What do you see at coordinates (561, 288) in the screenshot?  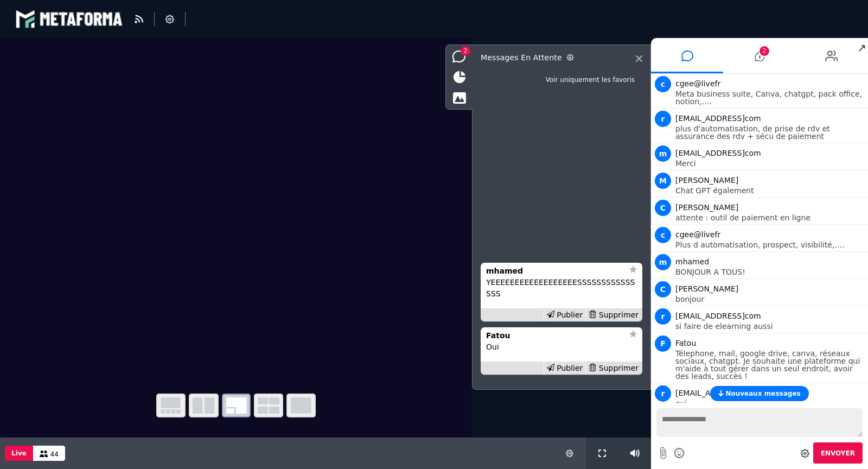 I see `p: YEEEEEEEEEEEEEEEEEESSSSSSSSSSSSSSS` at bounding box center [561, 288].